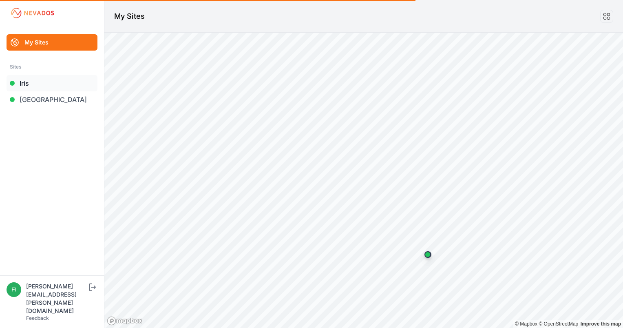 Image resolution: width=623 pixels, height=328 pixels. I want to click on a: OpenStreetMap, so click(558, 324).